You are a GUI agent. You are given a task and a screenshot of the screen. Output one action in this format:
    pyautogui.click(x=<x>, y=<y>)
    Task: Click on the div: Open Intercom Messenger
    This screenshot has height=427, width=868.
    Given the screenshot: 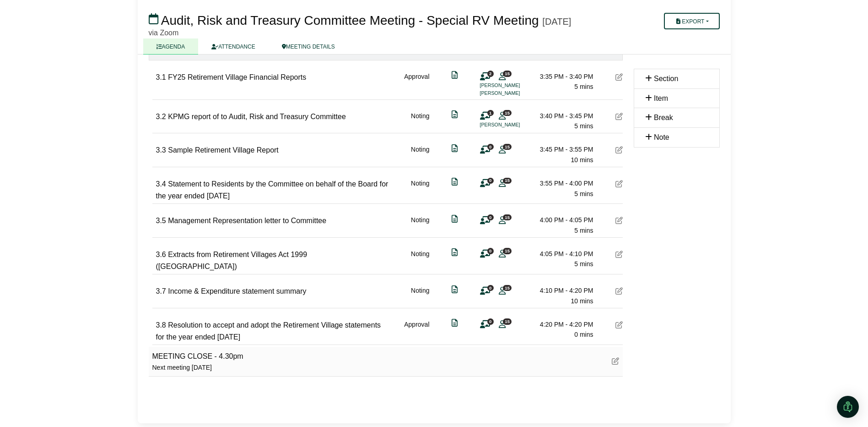 What is the action you would take?
    pyautogui.click(x=848, y=407)
    